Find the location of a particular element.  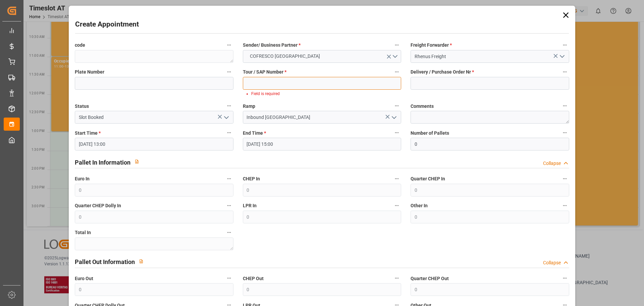

span: Other In is located at coordinates (419, 205).